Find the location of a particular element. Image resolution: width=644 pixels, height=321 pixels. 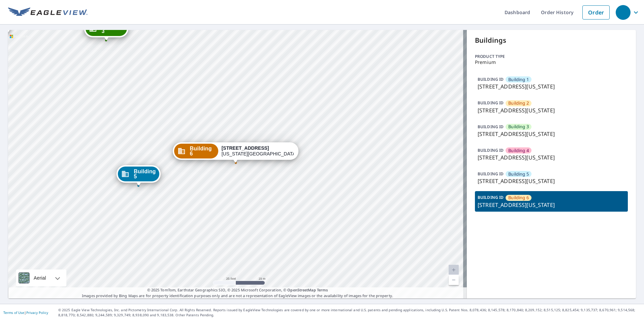

a: Current Level 20, Zoom In Disabled is located at coordinates (453, 270).